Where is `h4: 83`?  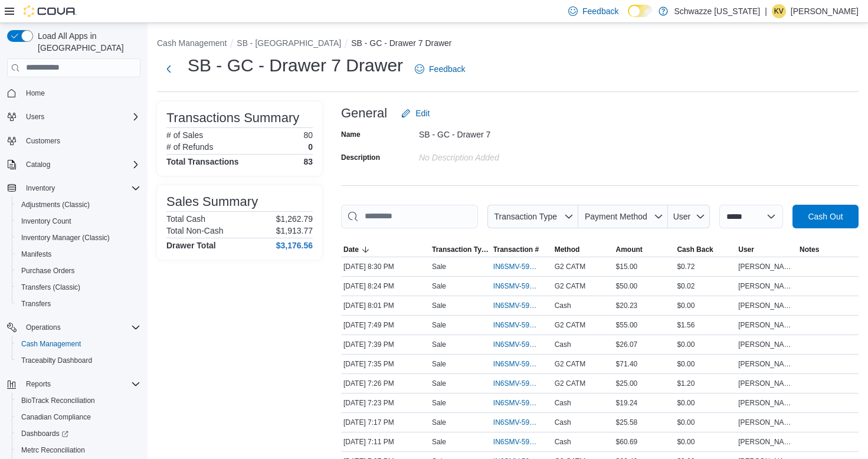
h4: 83 is located at coordinates (308, 161).